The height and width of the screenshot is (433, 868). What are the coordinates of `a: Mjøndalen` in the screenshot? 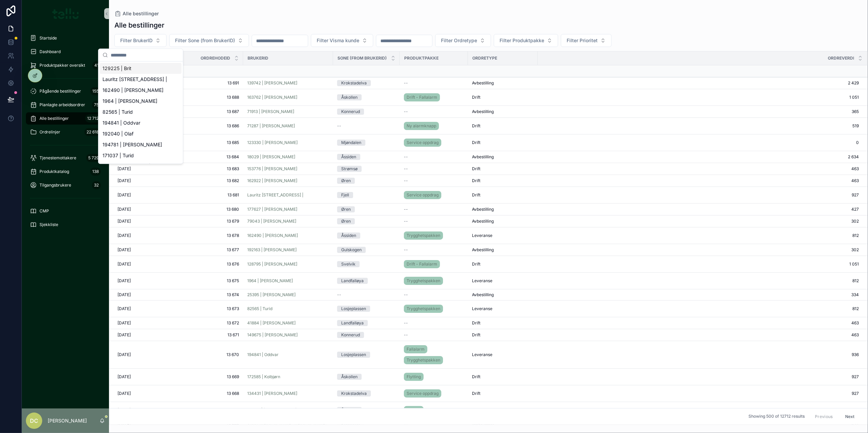 It's located at (366, 143).